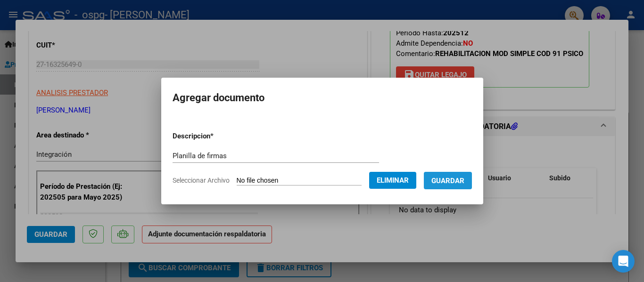  Describe the element at coordinates (322, 98) in the screenshot. I see `h2: Agregar documento` at that location.